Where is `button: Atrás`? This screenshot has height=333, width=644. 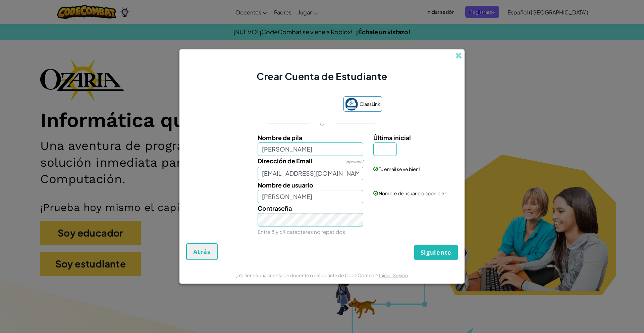
button: Atrás is located at coordinates (202, 252).